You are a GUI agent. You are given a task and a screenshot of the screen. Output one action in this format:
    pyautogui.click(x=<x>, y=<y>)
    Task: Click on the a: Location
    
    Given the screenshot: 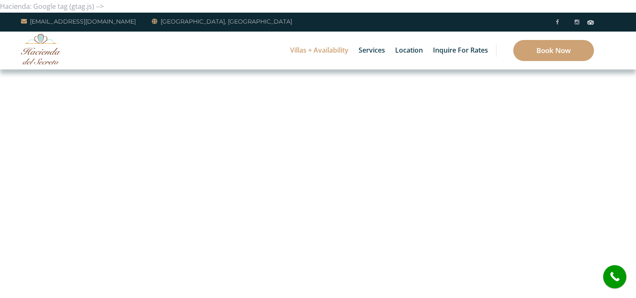 What is the action you would take?
    pyautogui.click(x=409, y=50)
    